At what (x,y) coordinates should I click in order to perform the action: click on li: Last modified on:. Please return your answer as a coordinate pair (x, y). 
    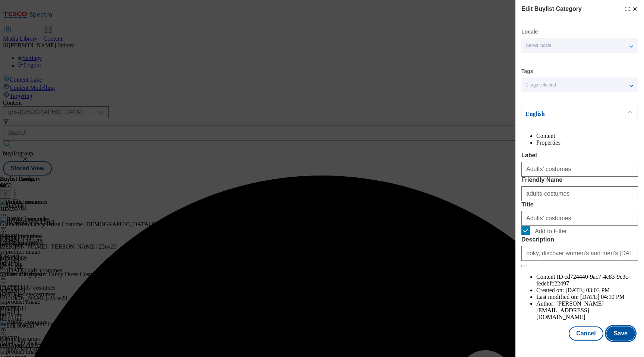
    Looking at the image, I should click on (587, 297).